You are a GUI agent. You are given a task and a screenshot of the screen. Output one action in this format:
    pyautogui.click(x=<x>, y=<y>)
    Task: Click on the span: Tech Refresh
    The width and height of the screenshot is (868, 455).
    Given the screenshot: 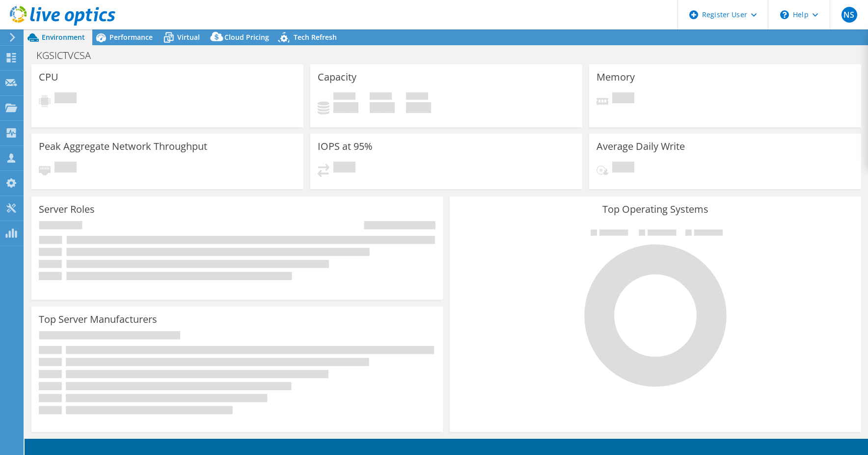 What is the action you would take?
    pyautogui.click(x=315, y=37)
    